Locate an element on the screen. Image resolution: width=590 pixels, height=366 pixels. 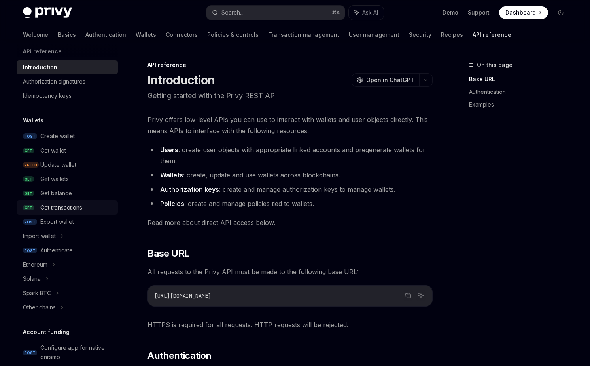
button: Copy the contents from the code block is located at coordinates (408, 295).